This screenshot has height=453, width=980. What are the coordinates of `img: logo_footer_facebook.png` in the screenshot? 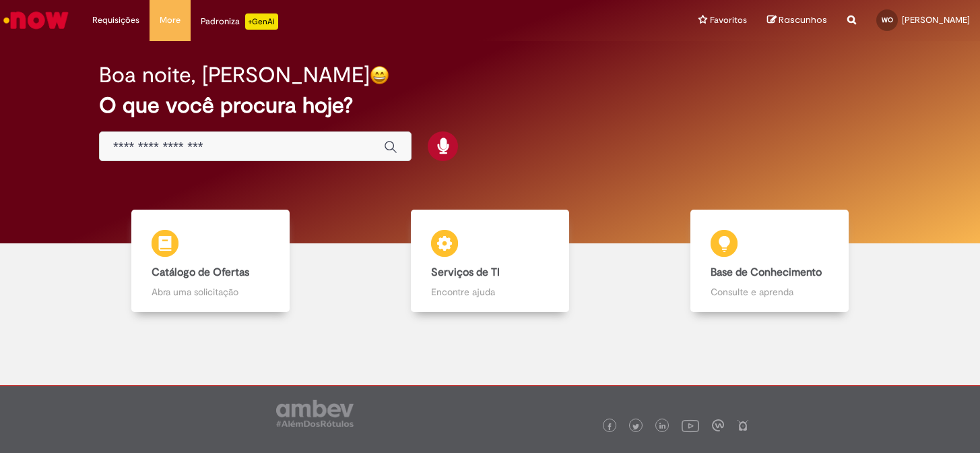 It's located at (610, 427).